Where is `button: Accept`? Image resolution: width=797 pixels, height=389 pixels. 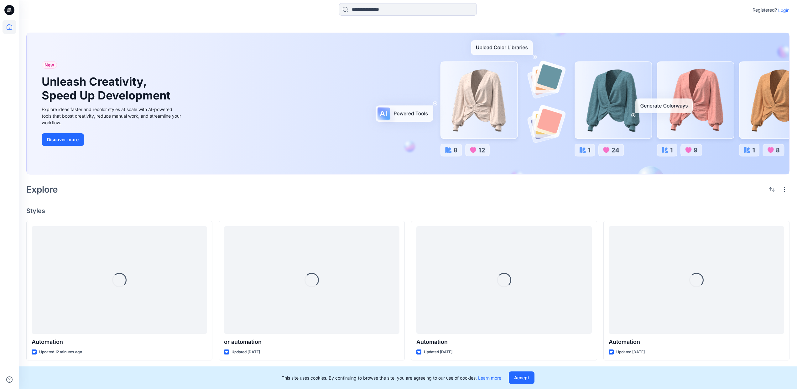
button: Accept is located at coordinates (522, 377).